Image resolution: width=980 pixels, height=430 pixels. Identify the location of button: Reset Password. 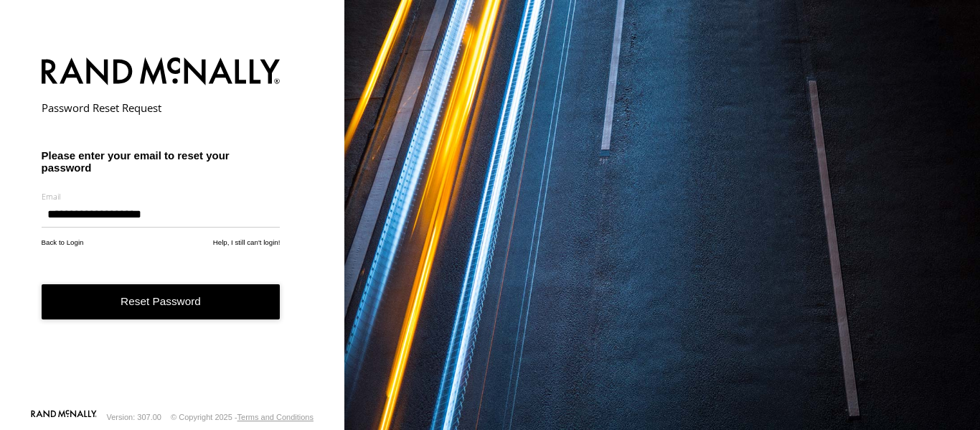
(161, 301).